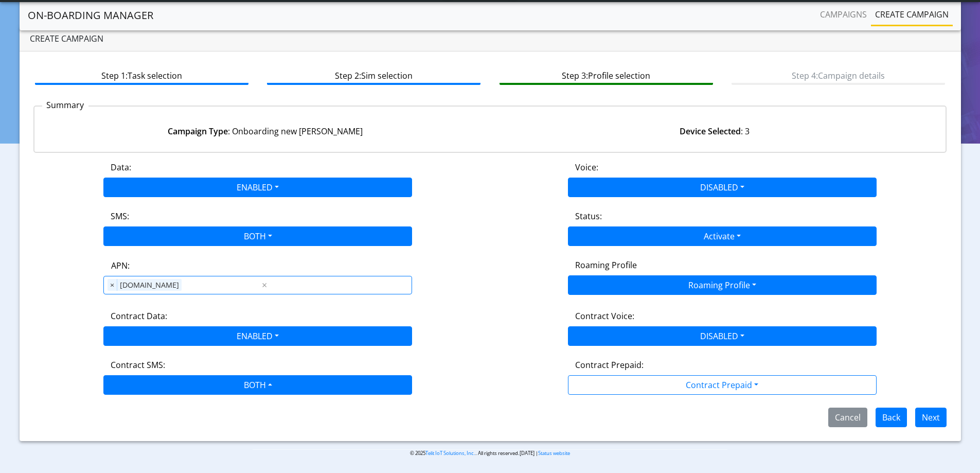 Image resolution: width=980 pixels, height=473 pixels. I want to click on button: Contract Prepaid, so click(723, 385).